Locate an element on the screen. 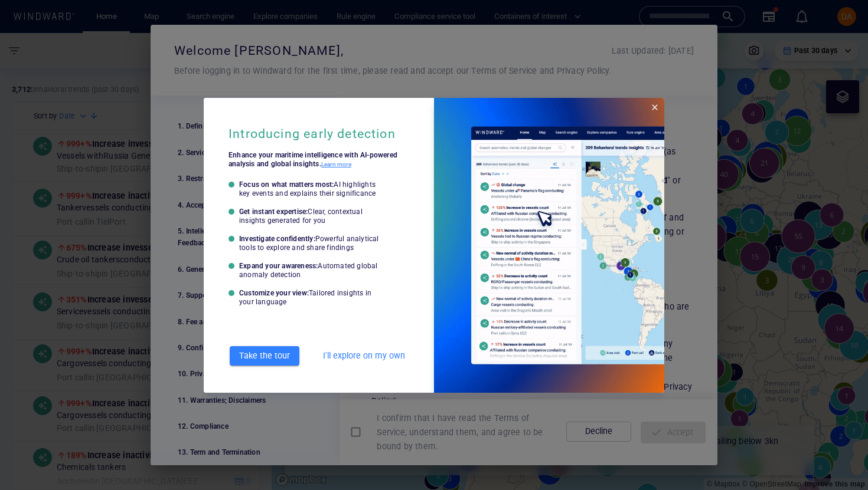 This screenshot has width=868, height=490. p: Get instant expertise: is located at coordinates (311, 216).